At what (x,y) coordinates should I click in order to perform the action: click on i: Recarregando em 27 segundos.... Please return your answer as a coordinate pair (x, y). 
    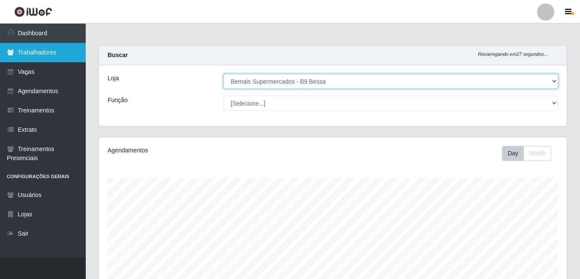
    Looking at the image, I should click on (513, 54).